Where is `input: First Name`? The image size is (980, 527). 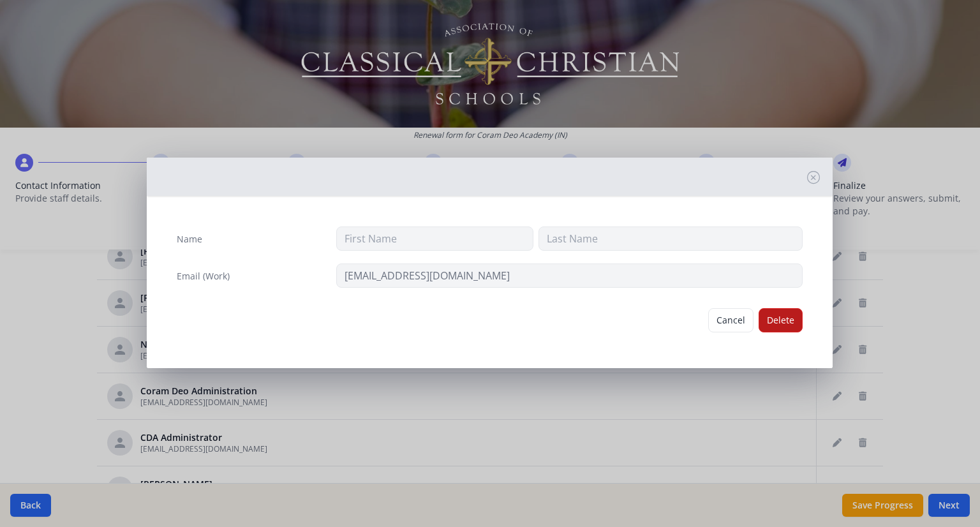 input: First Name is located at coordinates (434, 238).